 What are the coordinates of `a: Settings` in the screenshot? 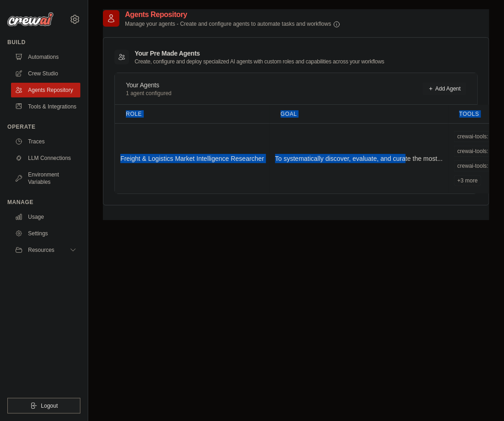 It's located at (46, 234).